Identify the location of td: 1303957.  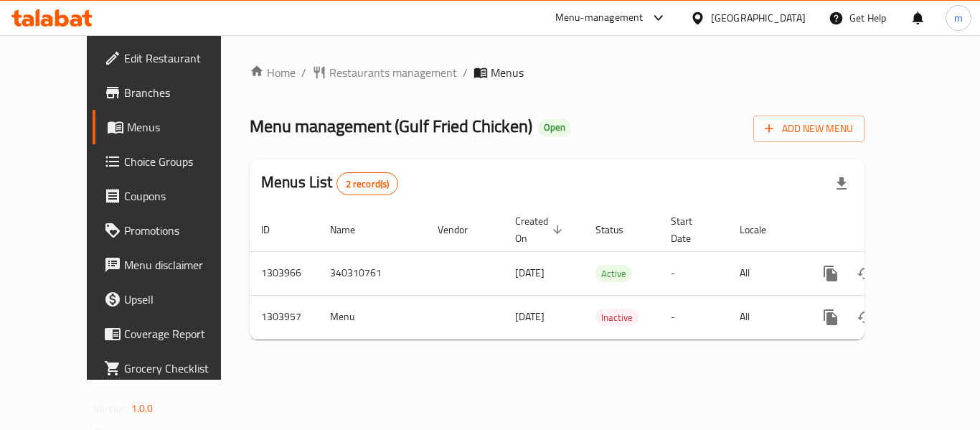
(284, 316).